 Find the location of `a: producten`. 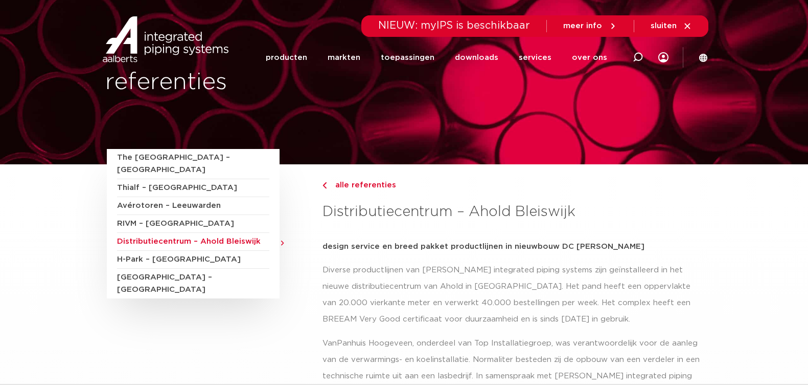

a: producten is located at coordinates (286, 57).